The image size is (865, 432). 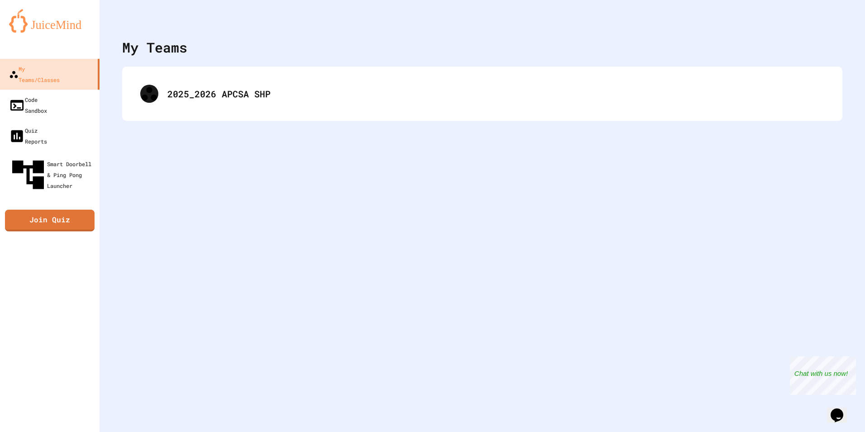 I want to click on div: Quiz Reports, so click(x=28, y=136).